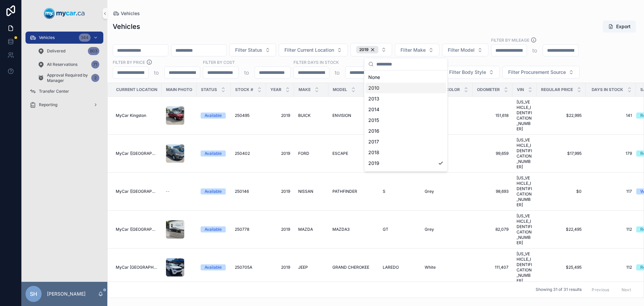 The width and height of the screenshot is (644, 306). Describe the element at coordinates (242, 153) in the screenshot. I see `span: 250402` at that location.